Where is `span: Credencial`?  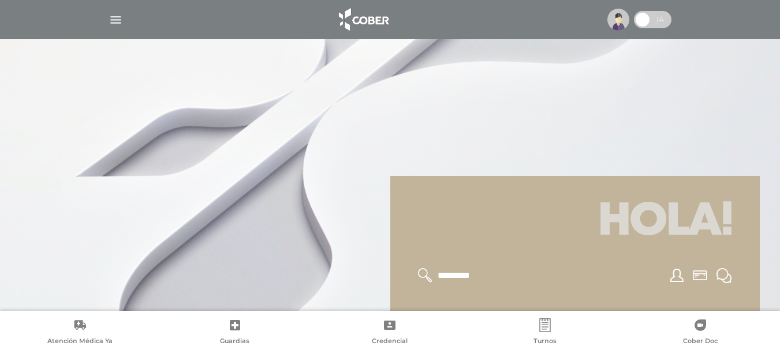 span: Credencial is located at coordinates (390, 342).